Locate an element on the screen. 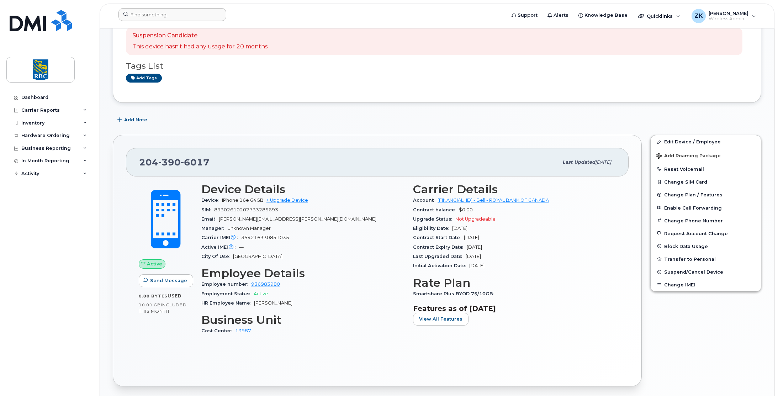 The height and width of the screenshot is (396, 778). span: used is located at coordinates (175, 296).